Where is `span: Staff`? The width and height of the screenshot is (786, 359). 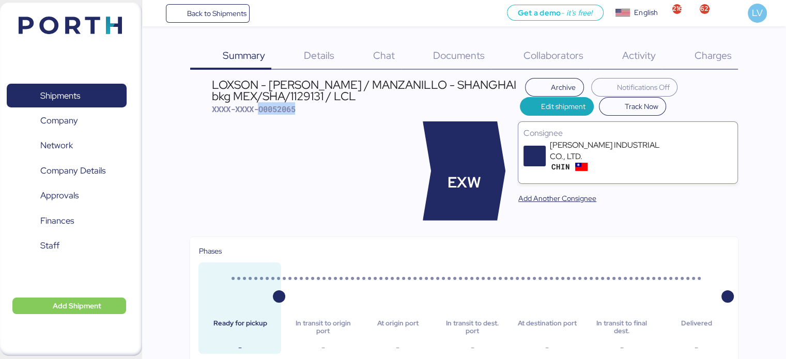 span: Staff is located at coordinates (50, 246).